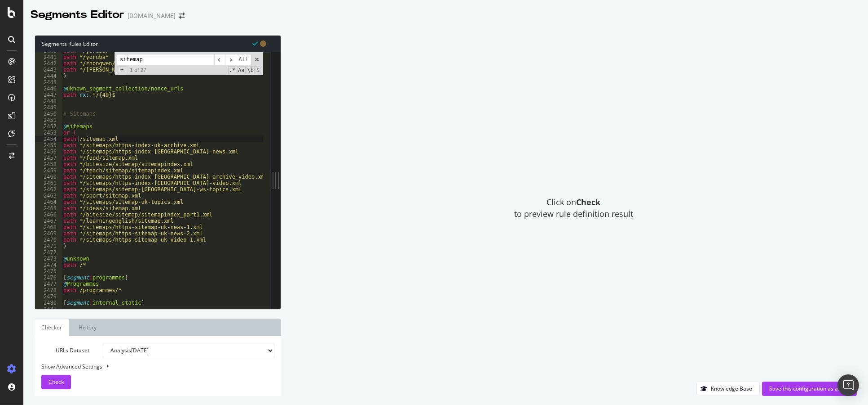 This screenshot has width=868, height=405. I want to click on div: 2462, so click(49, 189).